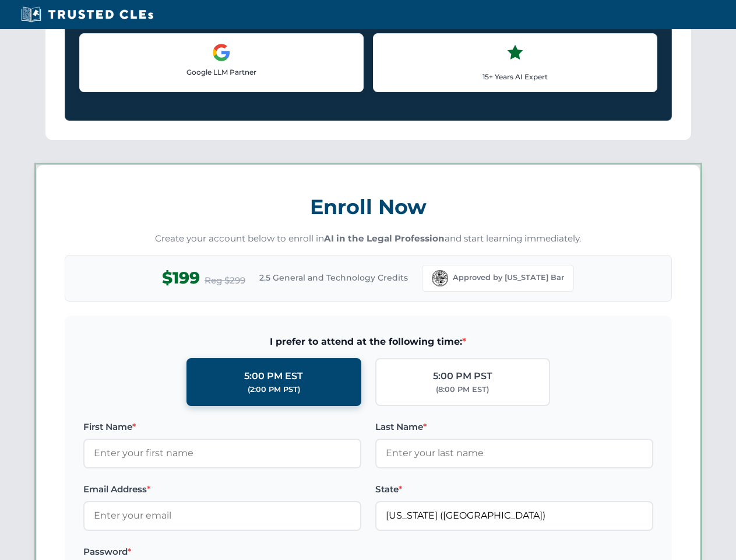  Describe the element at coordinates (462, 389) in the screenshot. I see `div: (8:00 PM EST)` at that location.